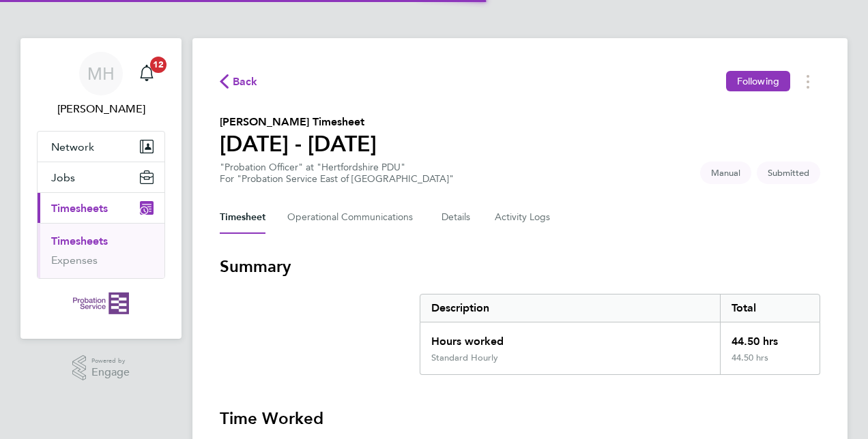  What do you see at coordinates (158, 65) in the screenshot?
I see `span: 12` at bounding box center [158, 65].